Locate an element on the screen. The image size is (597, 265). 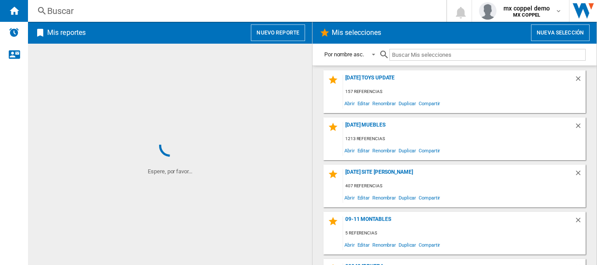
div: Por nombre asc. is located at coordinates (344, 54).